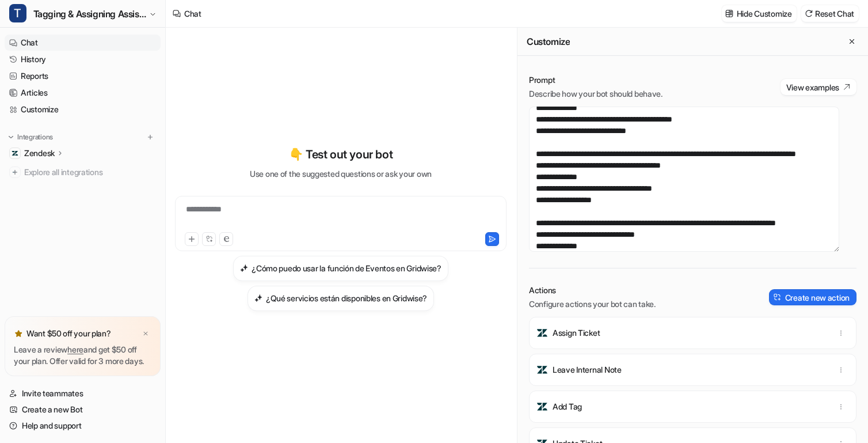 Image resolution: width=868 pixels, height=443 pixels. Describe the element at coordinates (90, 13) in the screenshot. I see `span: Tagging & Assigning Assistant` at that location.